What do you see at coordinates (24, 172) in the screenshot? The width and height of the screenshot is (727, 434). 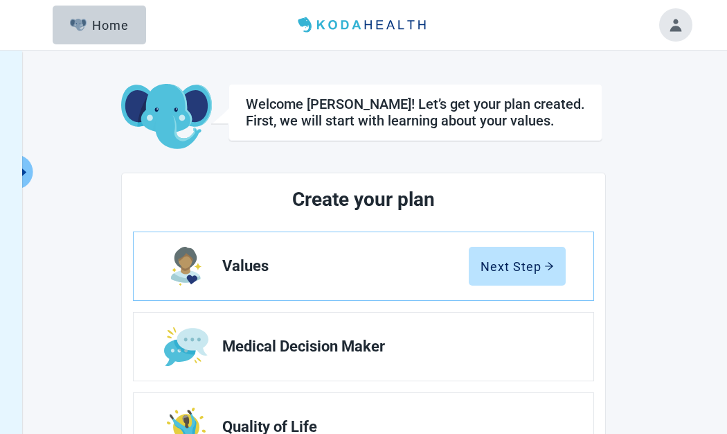 I see `button: Expand menu` at bounding box center [24, 172].